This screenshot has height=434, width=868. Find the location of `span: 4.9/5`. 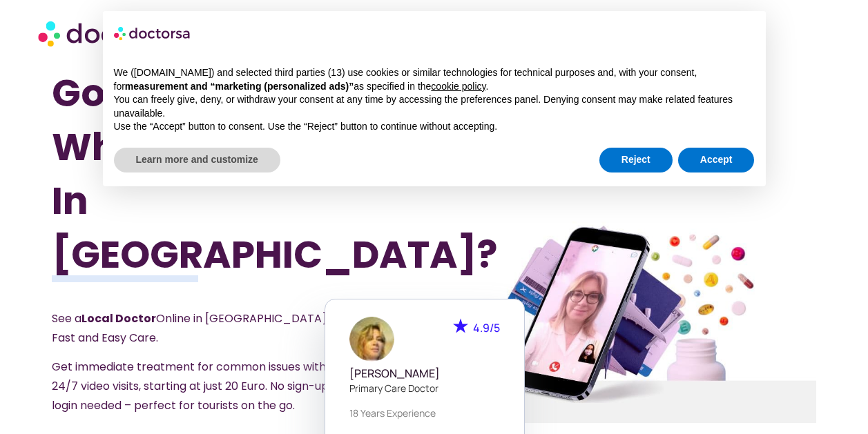

span: 4.9/5 is located at coordinates (486, 328).